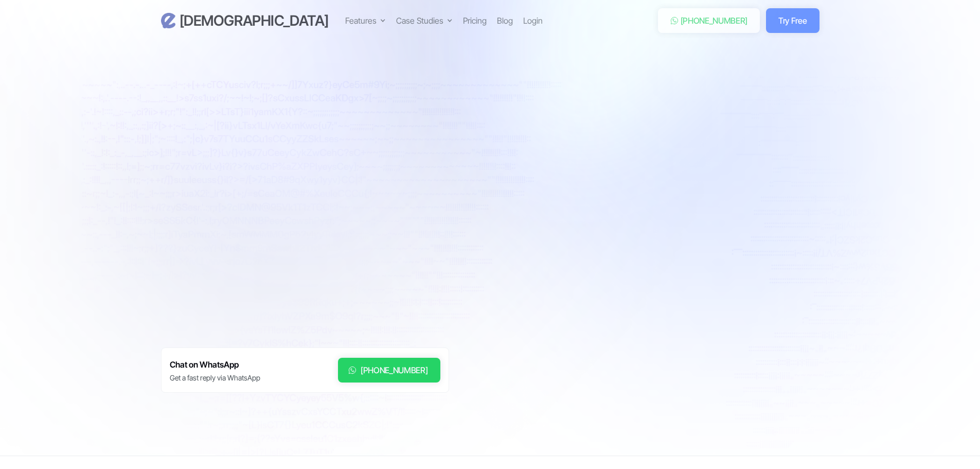 This screenshot has height=469, width=980. What do you see at coordinates (475, 21) in the screenshot?
I see `div: Pricing` at bounding box center [475, 21].